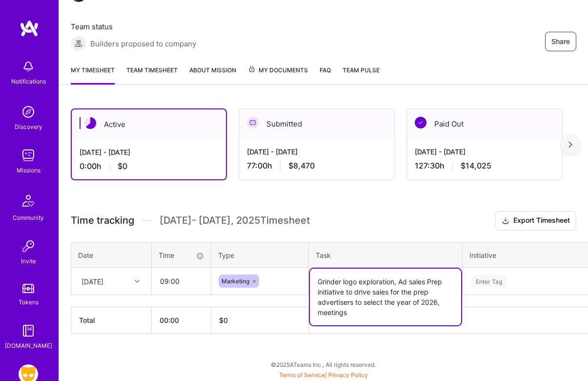 The image size is (588, 381). Describe the element at coordinates (29, 29) in the screenshot. I see `img: logo` at that location.